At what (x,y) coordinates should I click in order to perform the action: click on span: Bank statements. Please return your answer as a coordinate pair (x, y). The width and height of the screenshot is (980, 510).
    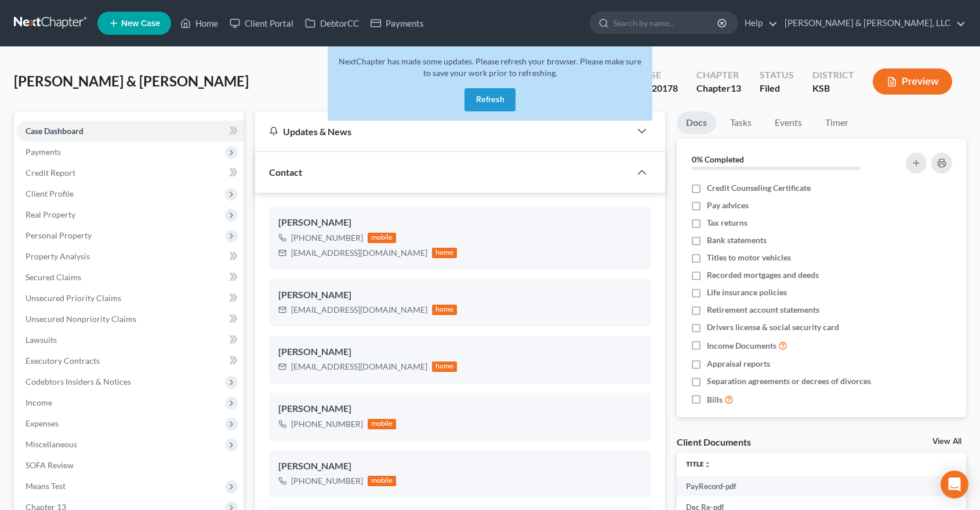
    Looking at the image, I should click on (736, 240).